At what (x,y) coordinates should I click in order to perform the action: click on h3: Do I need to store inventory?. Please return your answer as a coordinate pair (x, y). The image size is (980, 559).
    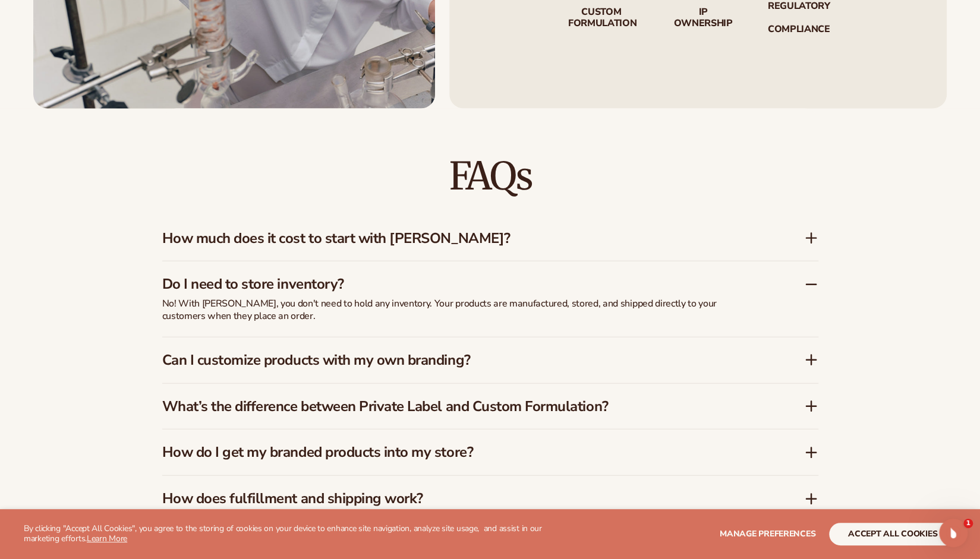
    Looking at the image, I should click on (465, 284).